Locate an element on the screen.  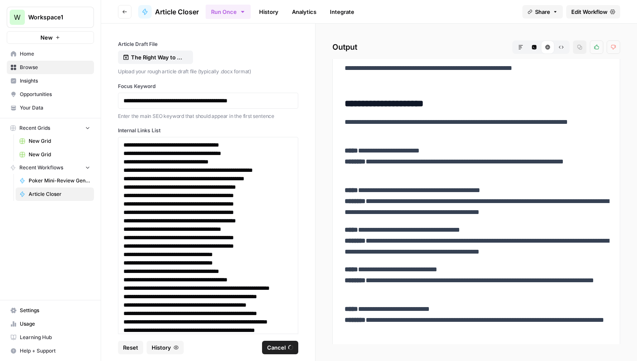
a: Usage is located at coordinates (50, 324).